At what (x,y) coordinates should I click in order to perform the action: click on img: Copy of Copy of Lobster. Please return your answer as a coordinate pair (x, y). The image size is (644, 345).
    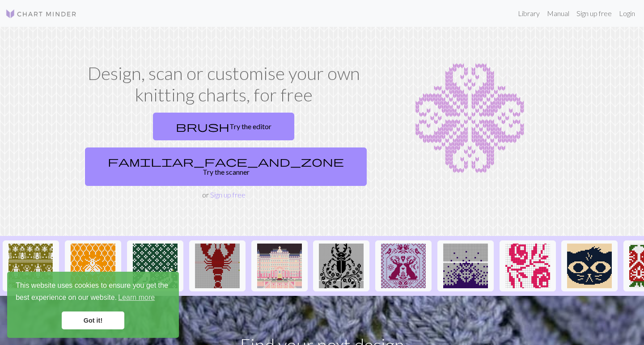
    Looking at the image, I should click on (217, 266).